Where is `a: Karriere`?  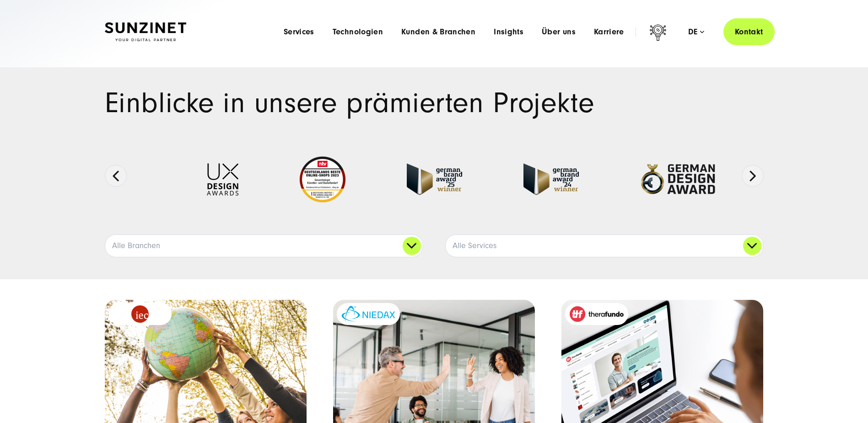 a: Karriere is located at coordinates (609, 32).